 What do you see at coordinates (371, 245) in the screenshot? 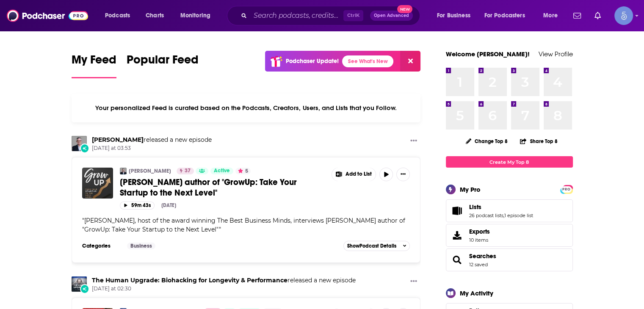
I see `span: Show Podcast Details` at bounding box center [371, 245].